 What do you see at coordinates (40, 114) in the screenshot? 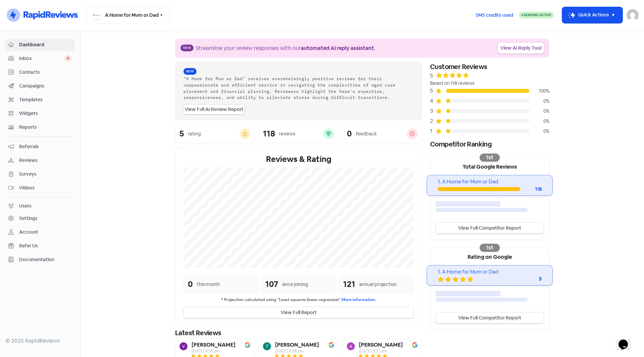
I see `a: Widgets` at bounding box center [40, 114].